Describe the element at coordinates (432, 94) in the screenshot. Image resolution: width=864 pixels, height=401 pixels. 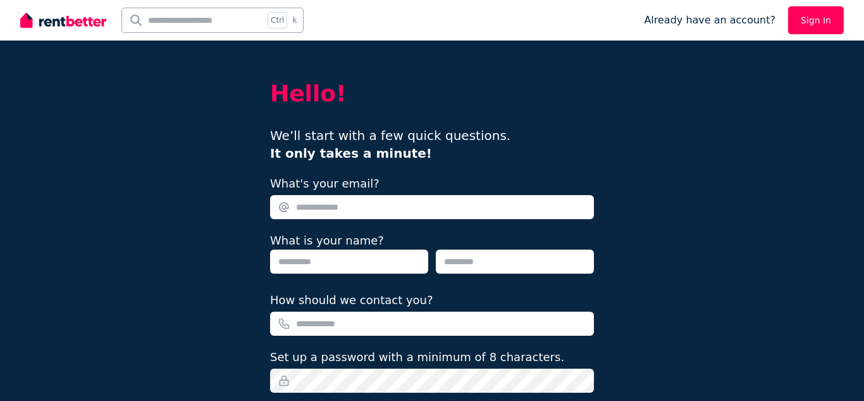
I see `h2: Hello!` at that location.